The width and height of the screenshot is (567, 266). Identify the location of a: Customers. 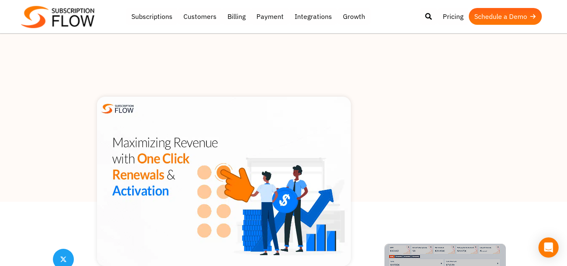
(200, 16).